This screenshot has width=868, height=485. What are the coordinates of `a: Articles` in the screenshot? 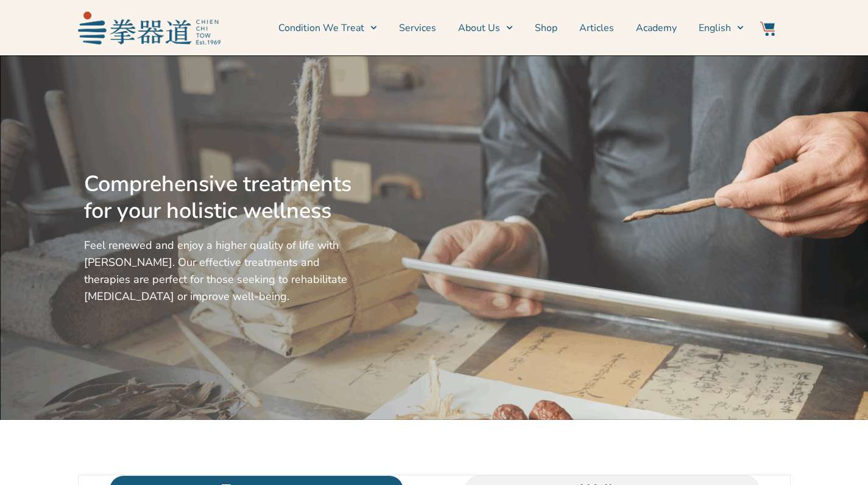 It's located at (596, 28).